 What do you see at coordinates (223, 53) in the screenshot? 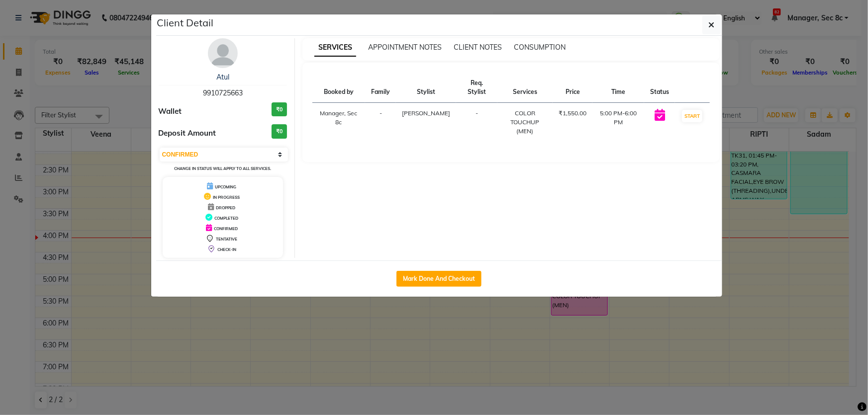
I see `img: avatar` at bounding box center [223, 53].